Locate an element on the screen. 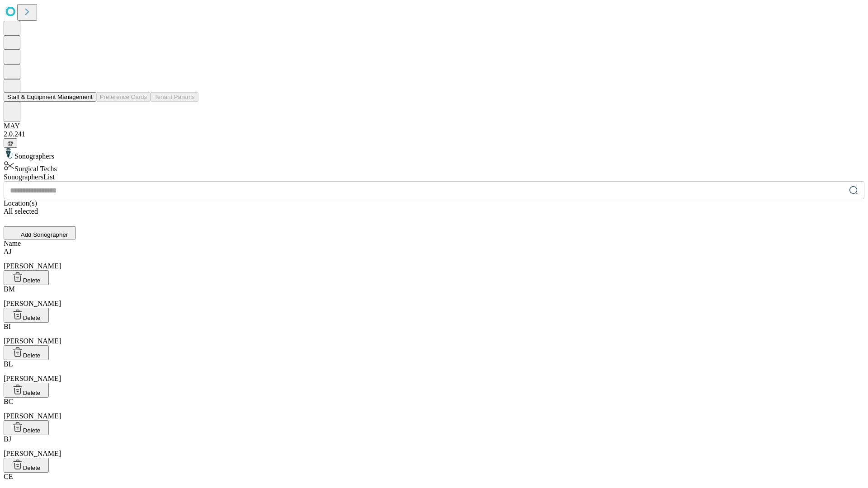 Image resolution: width=868 pixels, height=488 pixels. button: Add Sonographer is located at coordinates (40, 233).